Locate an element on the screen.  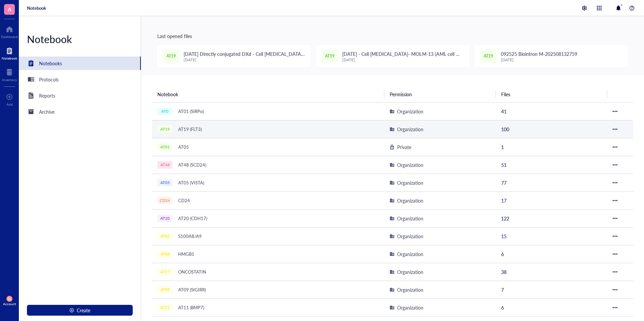
a: Archive is located at coordinates (80, 112).